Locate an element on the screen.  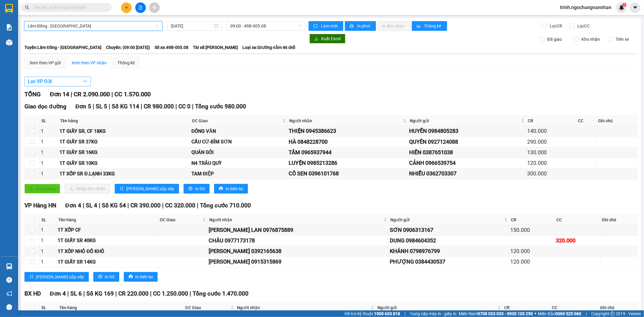
input: Tìm tên, số ĐT hoặc mã đơn is located at coordinates (69, 8).